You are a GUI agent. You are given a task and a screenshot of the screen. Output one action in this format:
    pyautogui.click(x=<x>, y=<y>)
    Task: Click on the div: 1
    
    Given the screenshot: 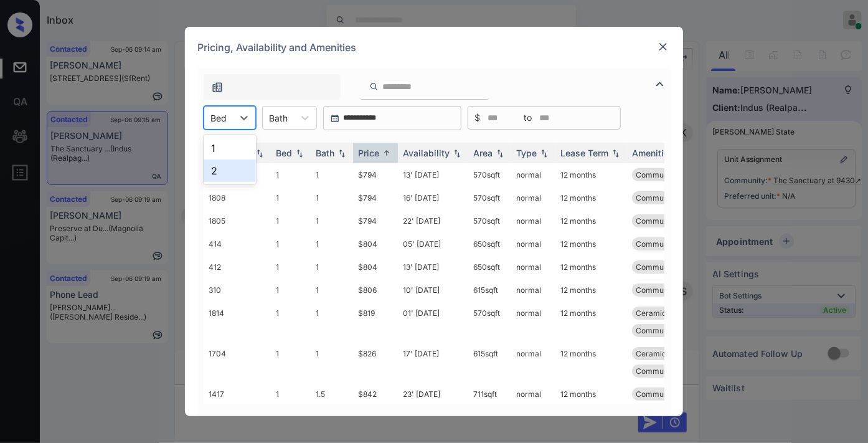 What is the action you would take?
    pyautogui.click(x=230, y=148)
    